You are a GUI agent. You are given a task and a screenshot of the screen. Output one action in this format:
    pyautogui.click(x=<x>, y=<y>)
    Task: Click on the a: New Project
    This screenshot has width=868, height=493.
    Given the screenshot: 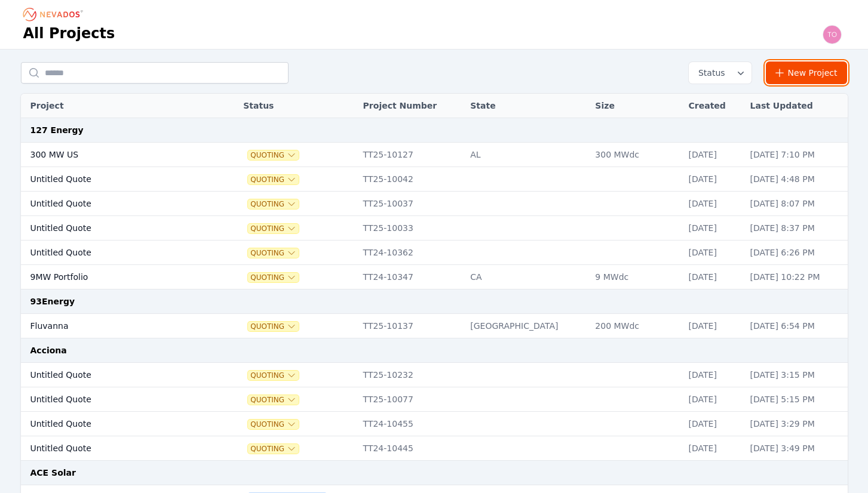 What is the action you would take?
    pyautogui.click(x=806, y=73)
    